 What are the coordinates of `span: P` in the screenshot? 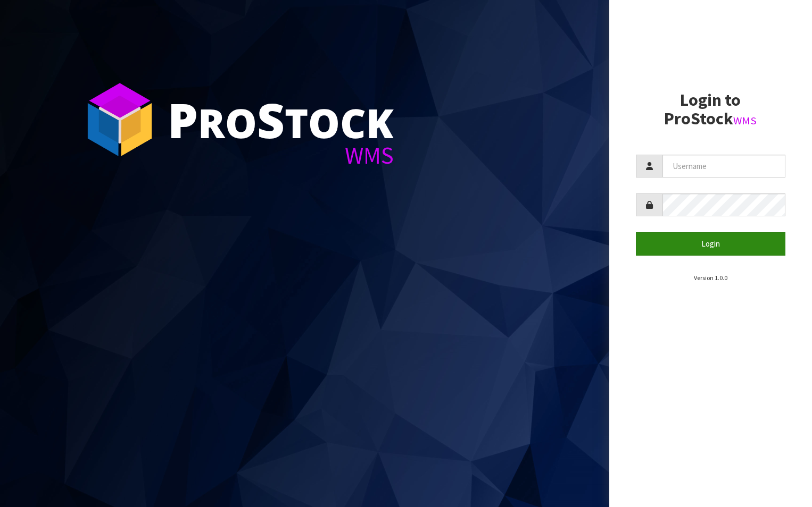 It's located at (182, 120).